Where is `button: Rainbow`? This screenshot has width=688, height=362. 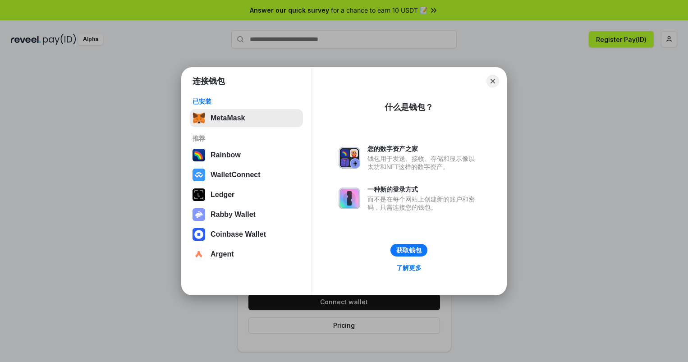 button: Rainbow is located at coordinates (246, 155).